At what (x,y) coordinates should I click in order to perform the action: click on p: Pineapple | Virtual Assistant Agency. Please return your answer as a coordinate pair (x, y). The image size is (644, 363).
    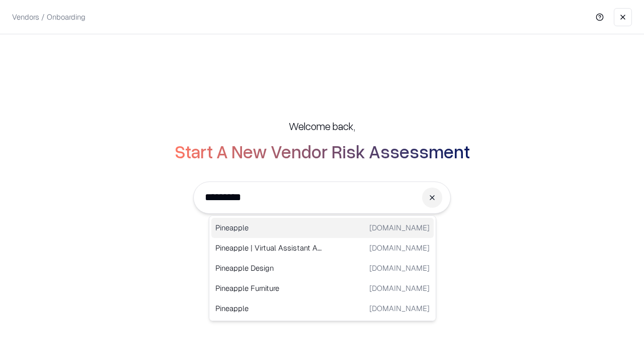
    Looking at the image, I should click on (269, 247).